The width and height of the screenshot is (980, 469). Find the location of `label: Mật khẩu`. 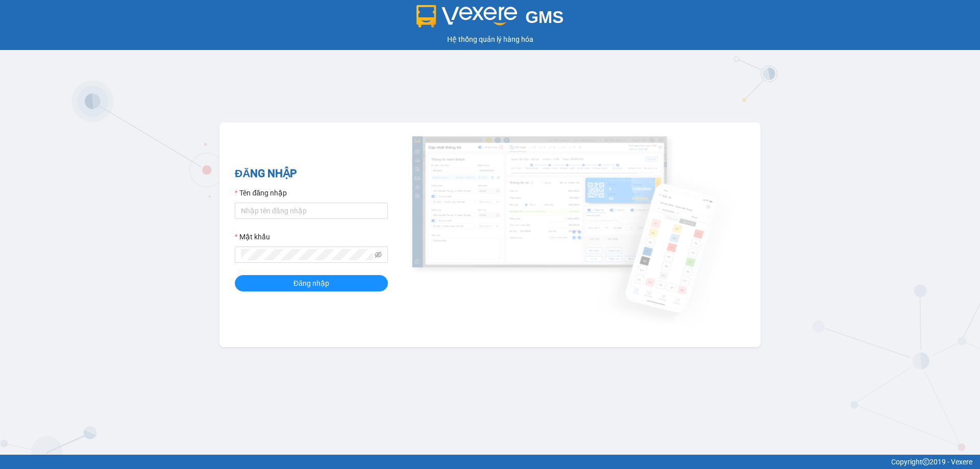

label: Mật khẩu is located at coordinates (252, 237).